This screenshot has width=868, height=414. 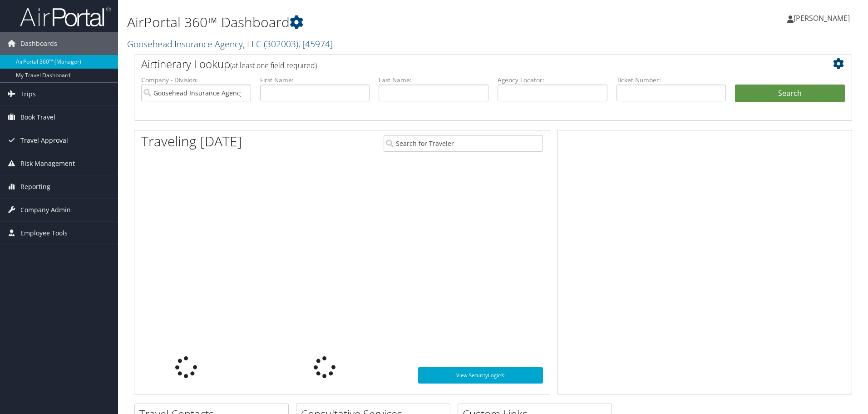 I want to click on label: Last Name:, so click(x=434, y=80).